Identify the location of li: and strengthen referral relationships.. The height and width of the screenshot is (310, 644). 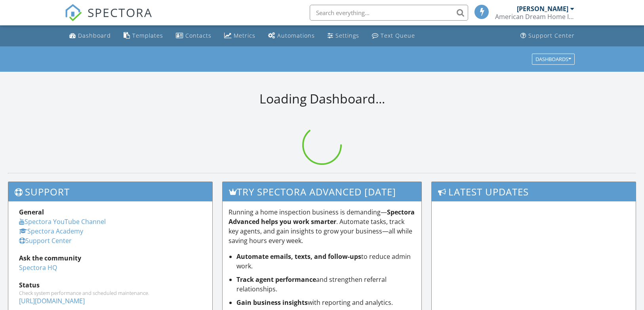
(326, 284).